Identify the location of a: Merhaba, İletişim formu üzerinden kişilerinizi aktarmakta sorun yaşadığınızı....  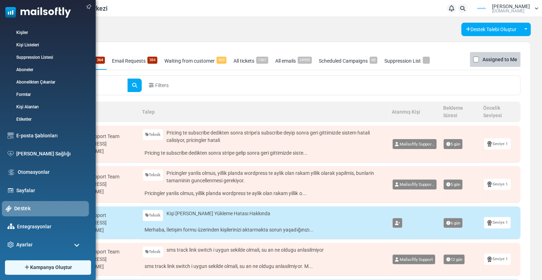
(264, 230).